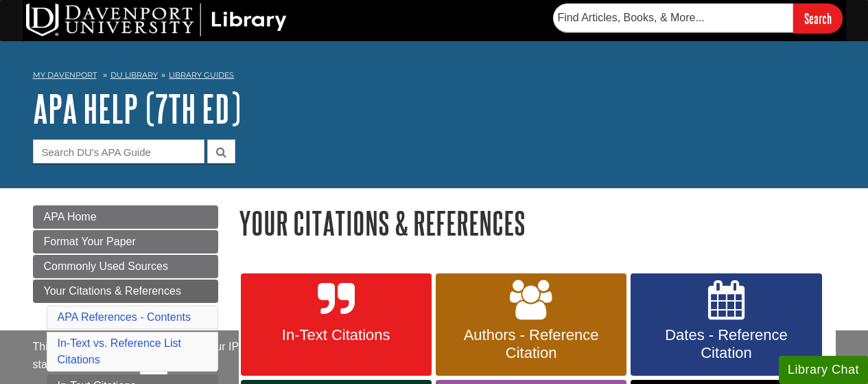 Image resolution: width=868 pixels, height=384 pixels. Describe the element at coordinates (65, 75) in the screenshot. I see `a: My Davenport` at that location.